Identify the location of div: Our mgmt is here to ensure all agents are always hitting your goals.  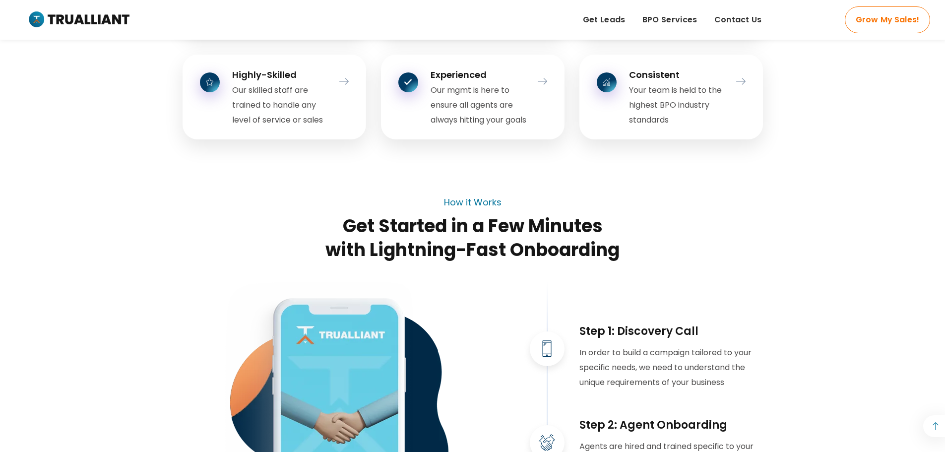
(479, 105).